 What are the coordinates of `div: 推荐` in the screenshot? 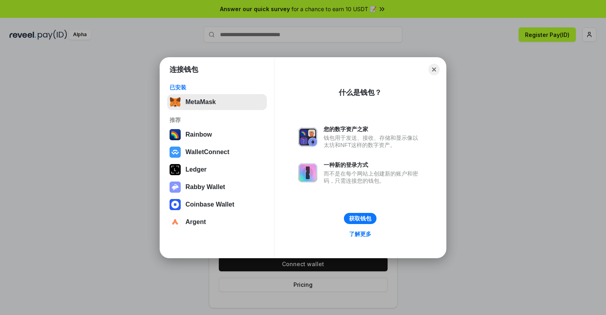 It's located at (217, 120).